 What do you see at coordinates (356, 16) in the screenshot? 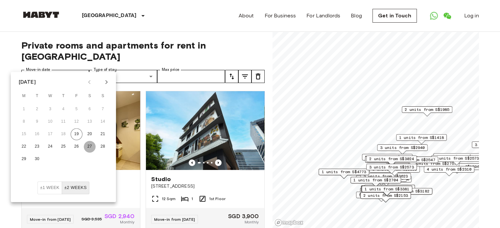
I see `a: Blog` at bounding box center [356, 16].